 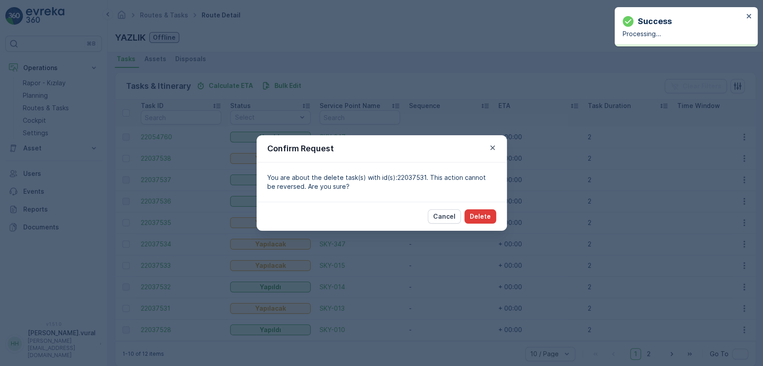 What do you see at coordinates (382, 182) in the screenshot?
I see `p: You are about the delete task(s) with id(s):22037531. This action cannot be reversed. Are you sure?` at bounding box center [382, 182].